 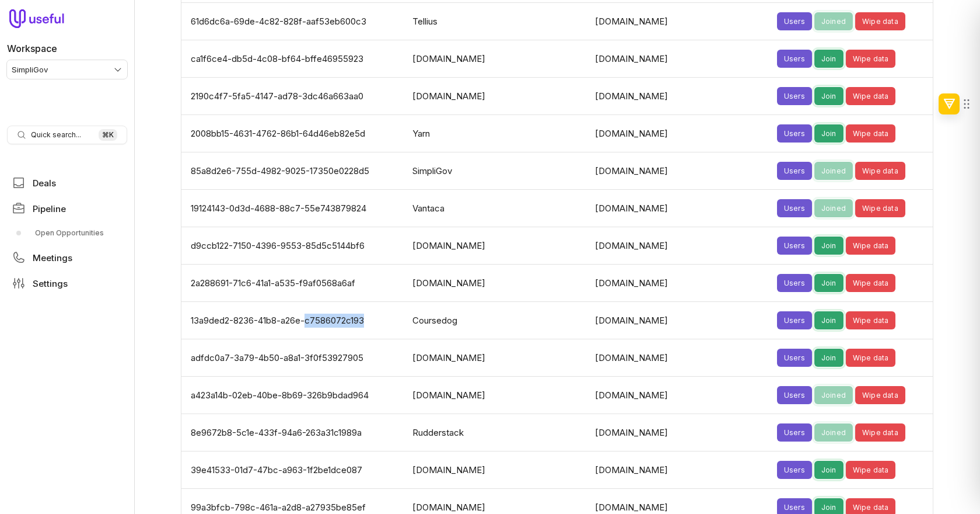 I want to click on td: d9ccb122-7150-4396-9553-85d5c5144bf6, so click(x=294, y=246).